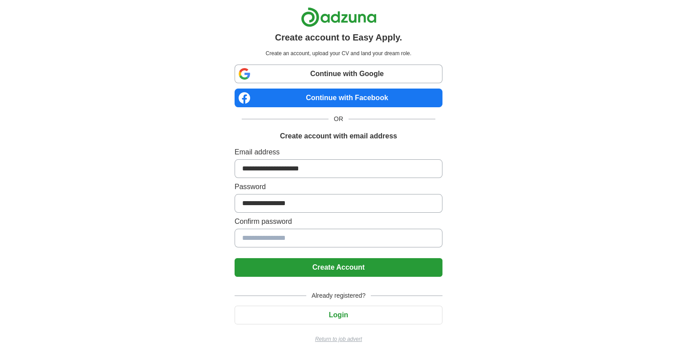 The width and height of the screenshot is (677, 352). I want to click on a: Login, so click(338, 315).